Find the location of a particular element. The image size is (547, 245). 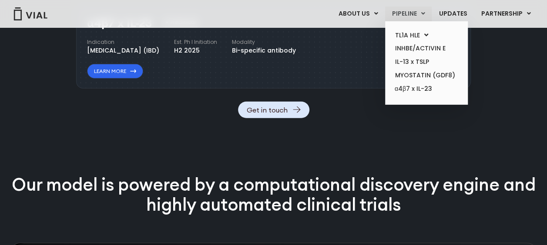

h4: Modality is located at coordinates (264, 42).